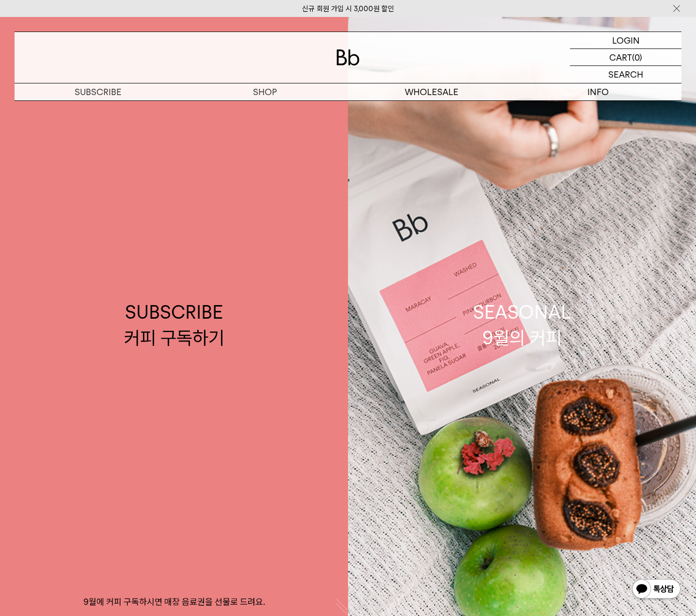  What do you see at coordinates (625, 40) in the screenshot?
I see `a: LOGIN` at bounding box center [625, 40].